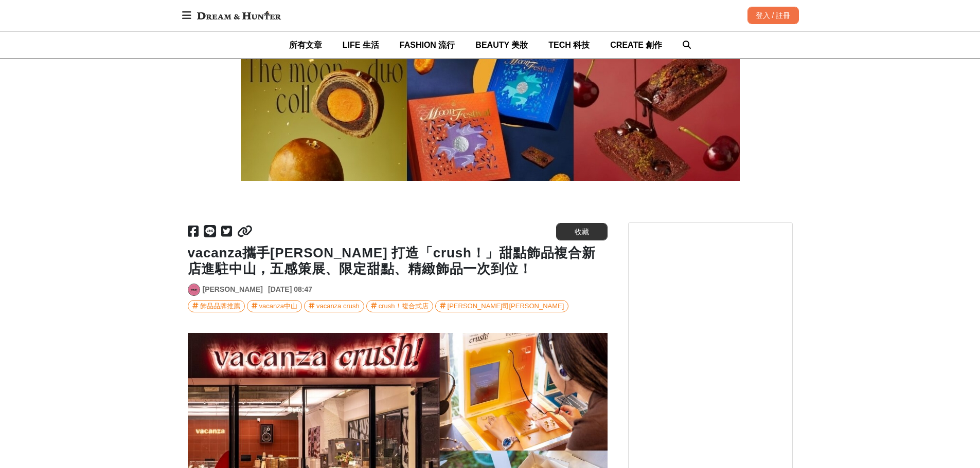 The width and height of the screenshot is (980, 468). Describe the element at coordinates (216, 307) in the screenshot. I see `a: 飾品品牌推薦` at that location.